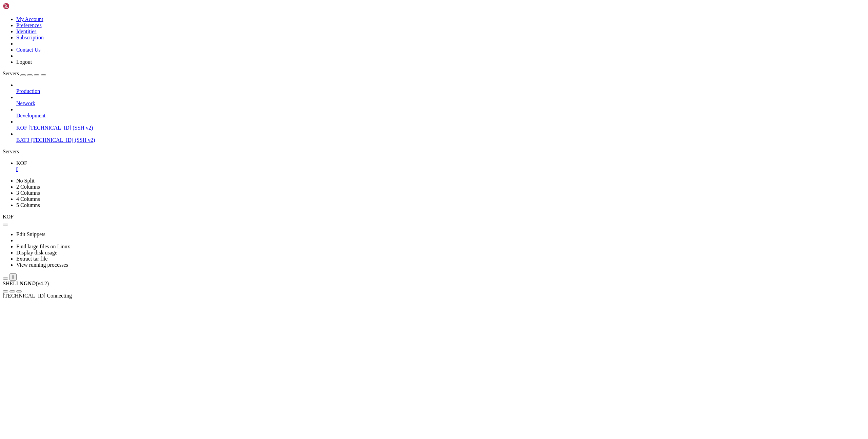 The width and height of the screenshot is (868, 439). Describe the element at coordinates (26, 103) in the screenshot. I see `span: Network` at that location.